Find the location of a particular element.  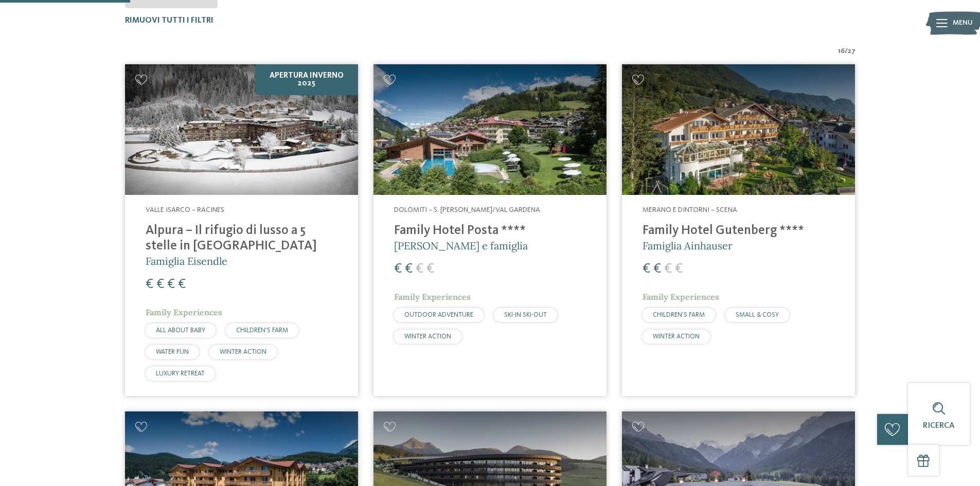

span: SKI-IN SKI-OUT is located at coordinates (525, 315).